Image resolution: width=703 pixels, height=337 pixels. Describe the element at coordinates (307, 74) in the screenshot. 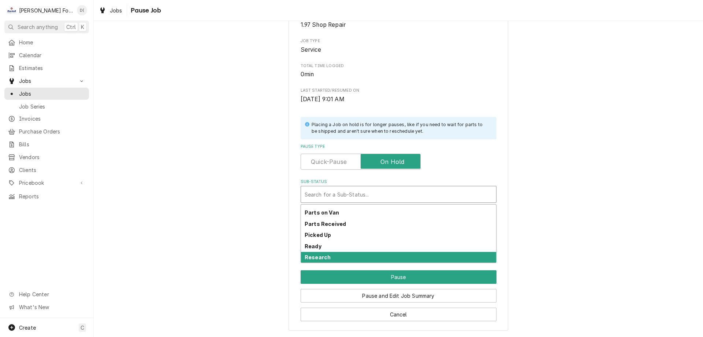

I see `span: 0min` at that location.